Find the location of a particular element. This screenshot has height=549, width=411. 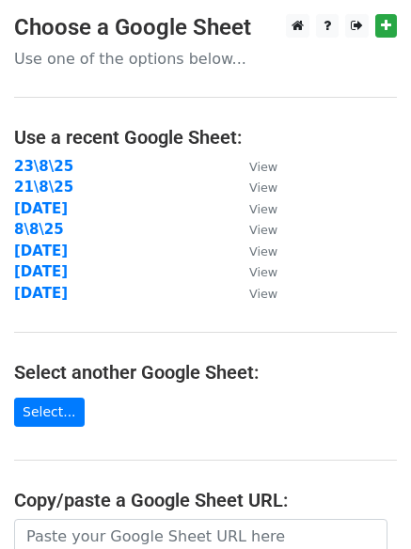

a: Select... is located at coordinates (49, 412).